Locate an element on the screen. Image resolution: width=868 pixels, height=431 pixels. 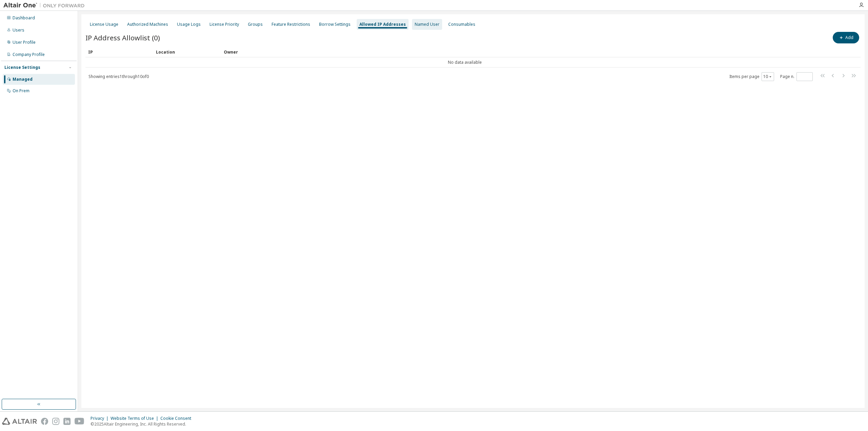
div: Usage Logs is located at coordinates (189, 24).